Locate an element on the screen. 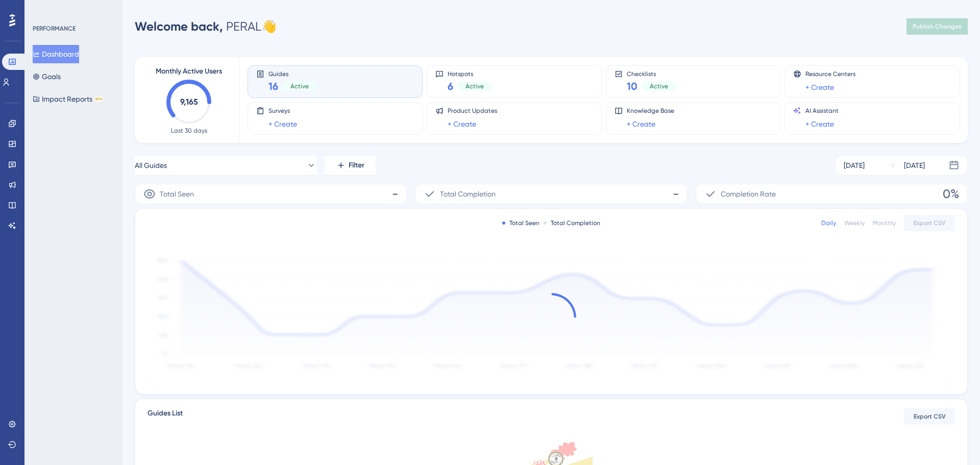 The image size is (980, 465). span: Publish Changes is located at coordinates (938, 26).